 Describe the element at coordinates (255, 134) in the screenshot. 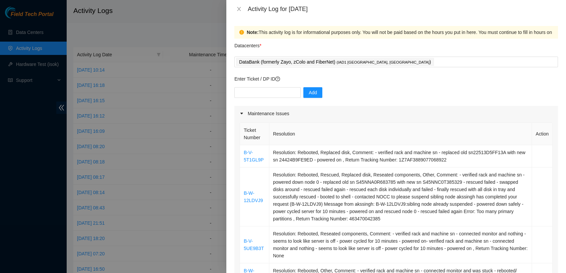

I see `th: Ticket Number` at that location.